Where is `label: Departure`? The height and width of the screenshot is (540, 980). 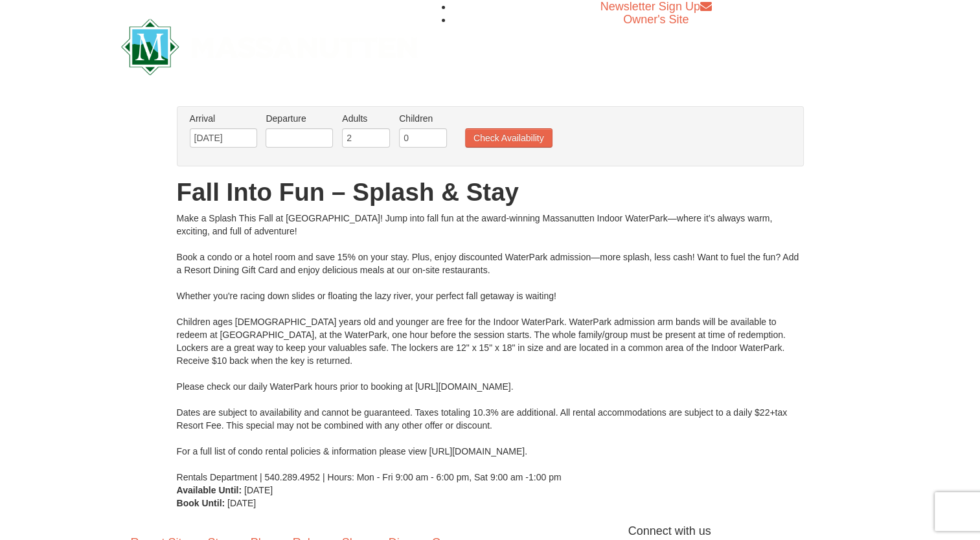
label: Departure is located at coordinates (299, 118).